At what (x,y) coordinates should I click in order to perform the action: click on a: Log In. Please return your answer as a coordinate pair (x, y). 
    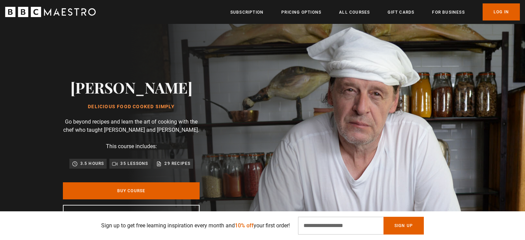
    Looking at the image, I should click on (501, 12).